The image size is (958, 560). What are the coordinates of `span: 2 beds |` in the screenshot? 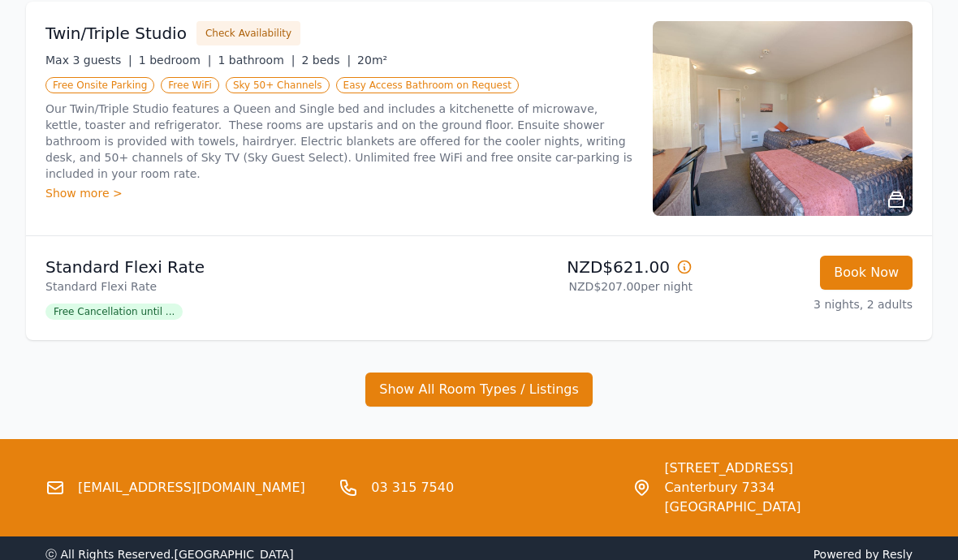 It's located at (325, 60).